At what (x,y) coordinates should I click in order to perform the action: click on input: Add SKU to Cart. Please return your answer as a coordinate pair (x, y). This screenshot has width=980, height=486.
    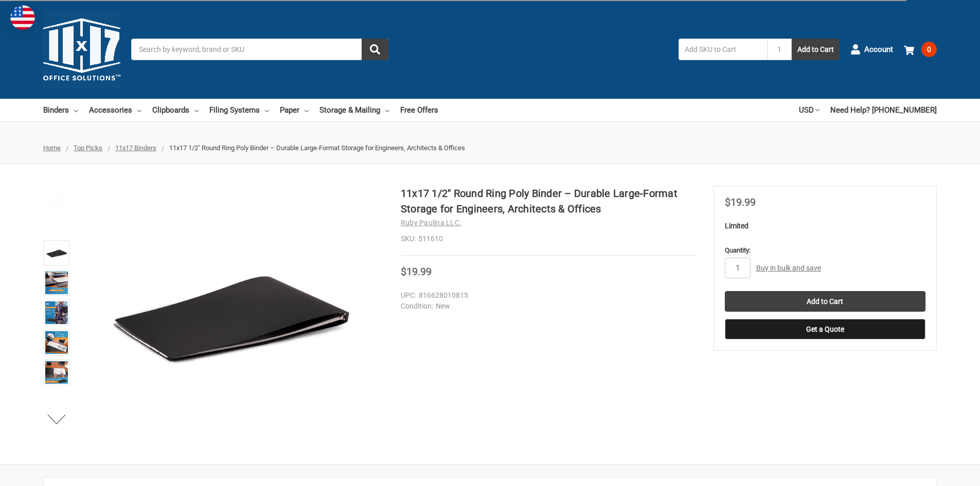
    Looking at the image, I should click on (723, 49).